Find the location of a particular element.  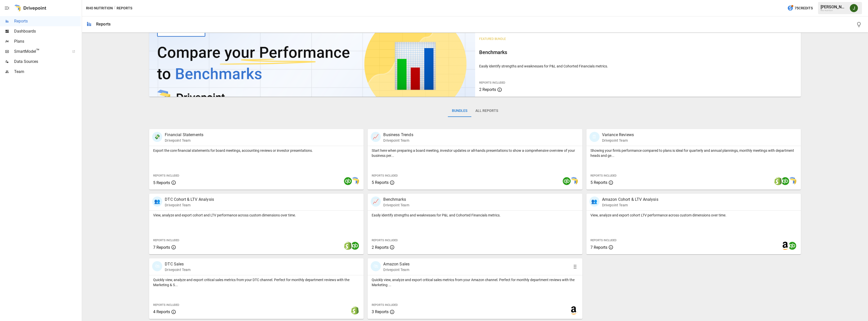

div: Jane Zazvonova is located at coordinates (854, 8).